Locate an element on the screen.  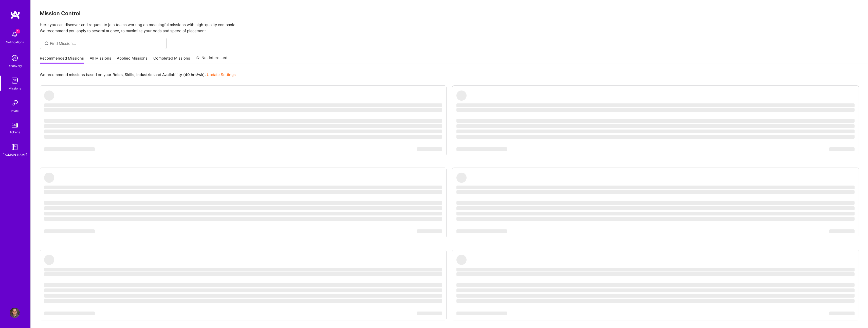
div: Missions is located at coordinates (14, 88).